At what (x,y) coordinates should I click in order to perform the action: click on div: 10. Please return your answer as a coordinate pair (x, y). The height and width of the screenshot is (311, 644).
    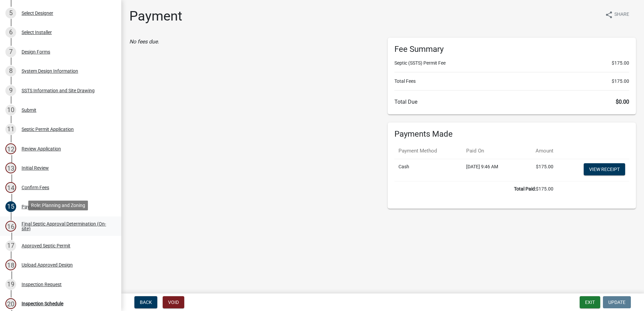
    Looking at the image, I should click on (11, 110).